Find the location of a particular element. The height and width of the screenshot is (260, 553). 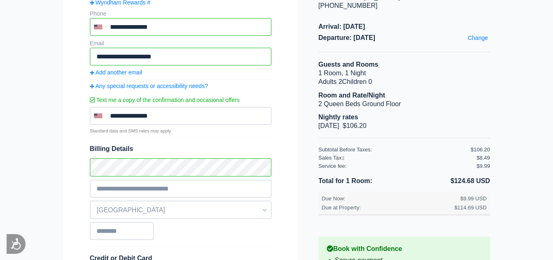

a: Any special requests or accessibility needs? is located at coordinates (181, 86).